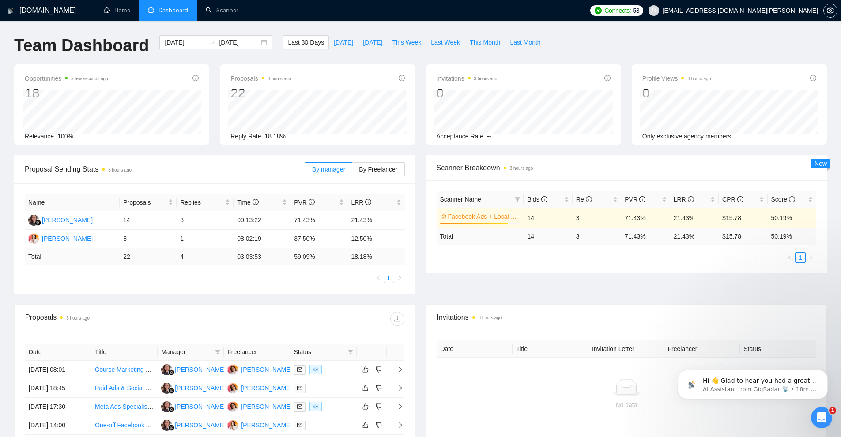 The width and height of the screenshot is (841, 437). What do you see at coordinates (166, 425) in the screenshot?
I see `img: NV` at bounding box center [166, 425].